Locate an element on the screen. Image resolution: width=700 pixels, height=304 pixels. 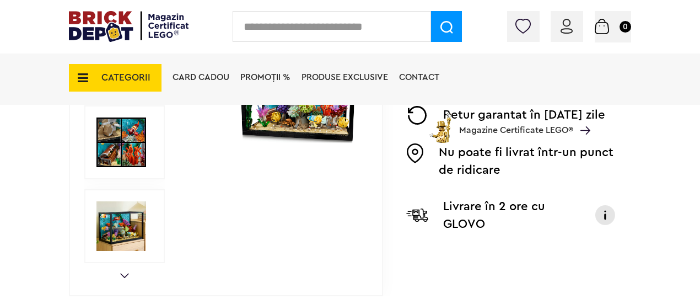
span: Produse exclusive is located at coordinates (345, 77).